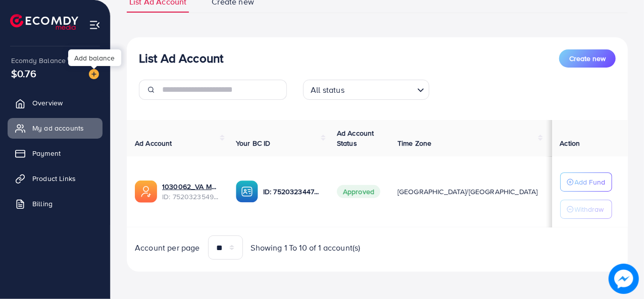 The image size is (644, 299). What do you see at coordinates (191, 187) in the screenshot?
I see `a: 1030062_VA Mart_1750961786112` at bounding box center [191, 187].